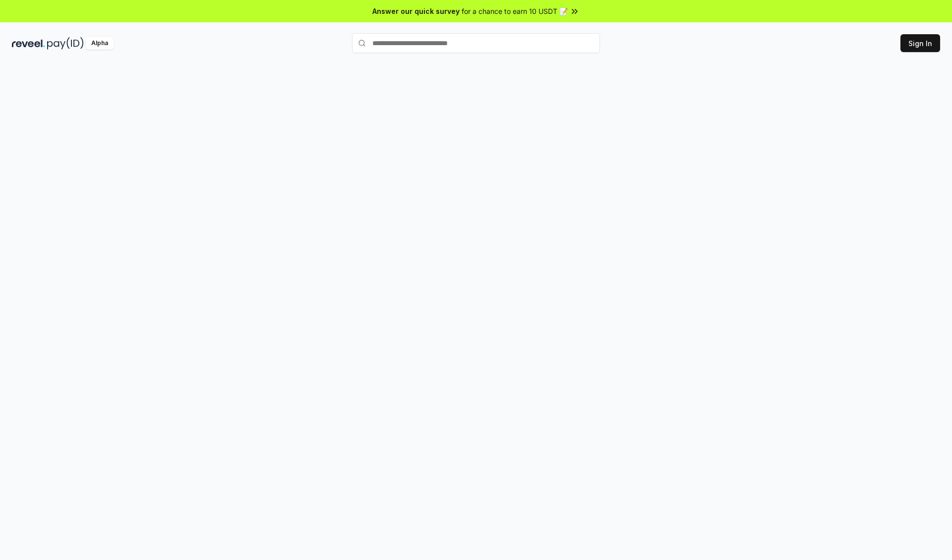 The height and width of the screenshot is (560, 952). What do you see at coordinates (29, 43) in the screenshot?
I see `img: reveel_dark` at bounding box center [29, 43].